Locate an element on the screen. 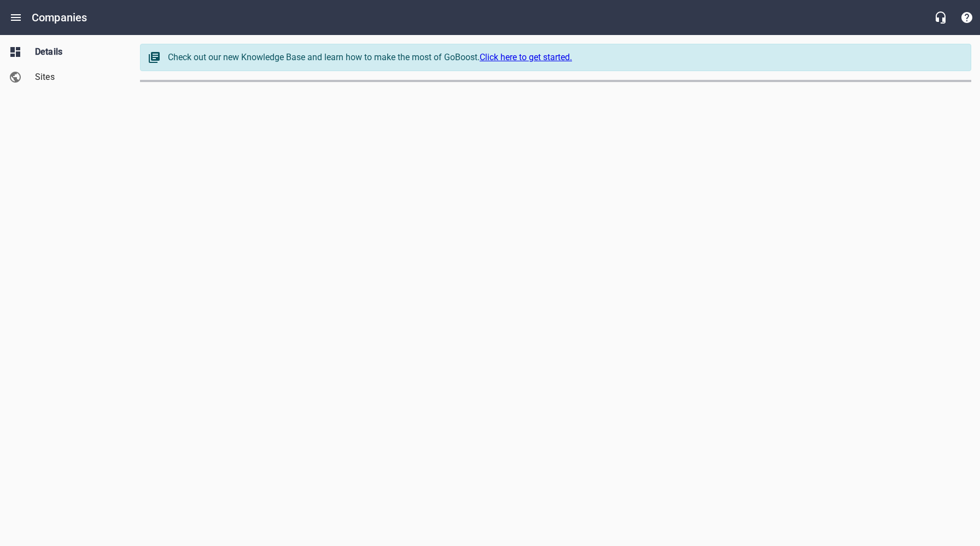 This screenshot has width=980, height=546. span: Sites is located at coordinates (77, 77).